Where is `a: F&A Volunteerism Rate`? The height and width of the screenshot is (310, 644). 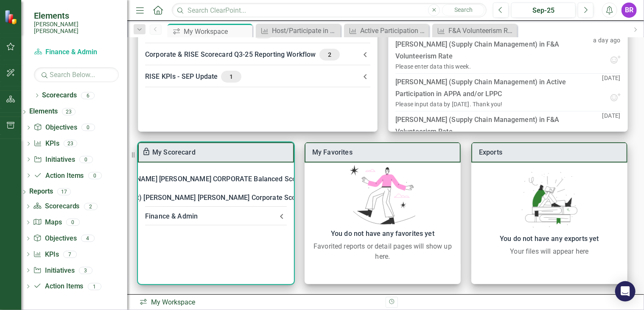
a: F&A Volunteerism Rate is located at coordinates (475, 31).